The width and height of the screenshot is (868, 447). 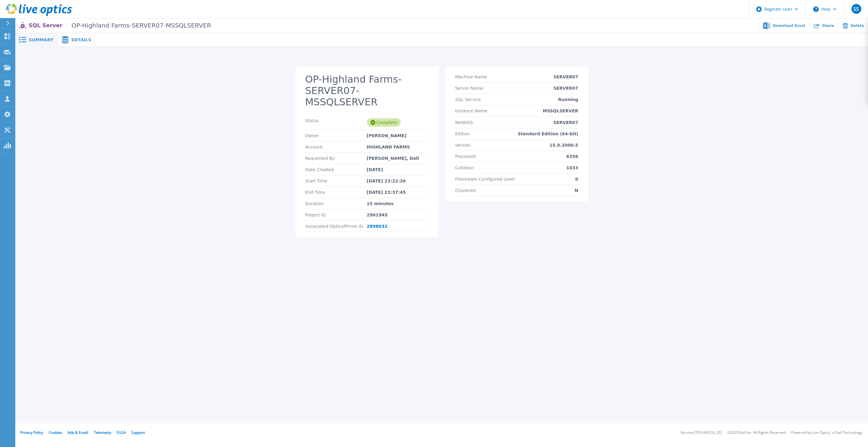 What do you see at coordinates (81, 40) in the screenshot?
I see `span: Details` at bounding box center [81, 40].